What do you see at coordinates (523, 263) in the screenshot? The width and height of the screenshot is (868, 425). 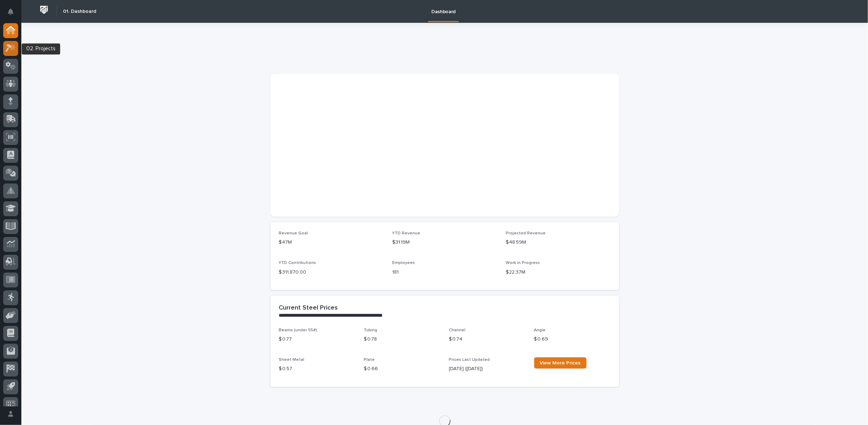 I see `span: Work in Progress` at bounding box center [523, 263].